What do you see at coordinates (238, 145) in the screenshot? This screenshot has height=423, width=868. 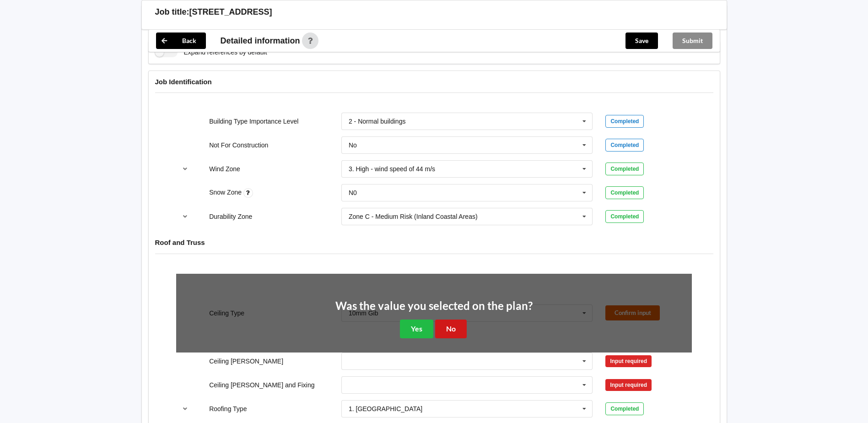 I see `label: Not For Construction` at bounding box center [238, 145].